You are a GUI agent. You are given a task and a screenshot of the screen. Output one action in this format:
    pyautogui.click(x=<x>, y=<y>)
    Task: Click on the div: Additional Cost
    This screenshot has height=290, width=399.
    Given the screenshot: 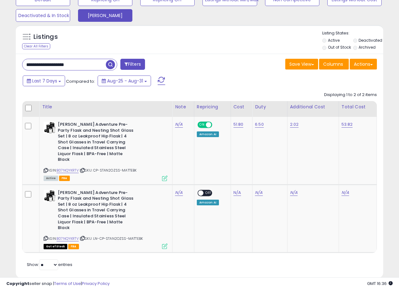 What is the action you would take?
    pyautogui.click(x=313, y=107)
    